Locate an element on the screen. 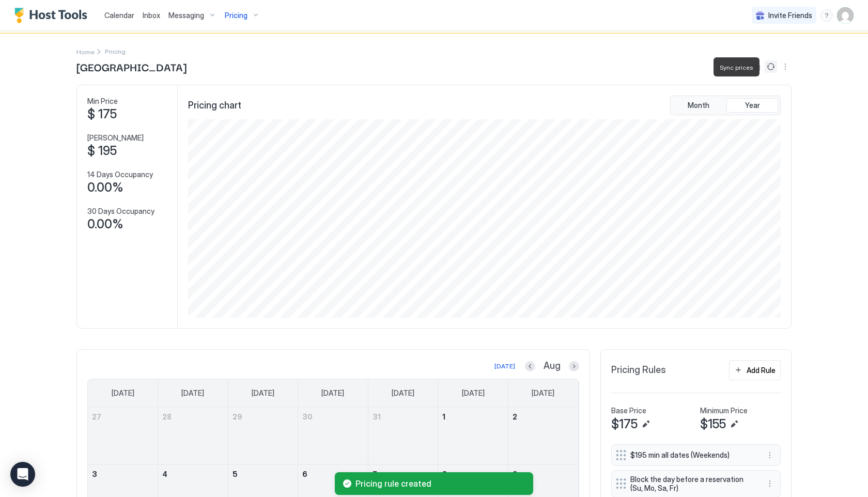  span: Messaging is located at coordinates (186, 15).